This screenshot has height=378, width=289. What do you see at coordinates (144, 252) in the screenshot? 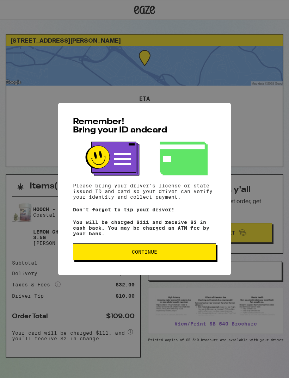
I see `button: Continue` at bounding box center [144, 252].